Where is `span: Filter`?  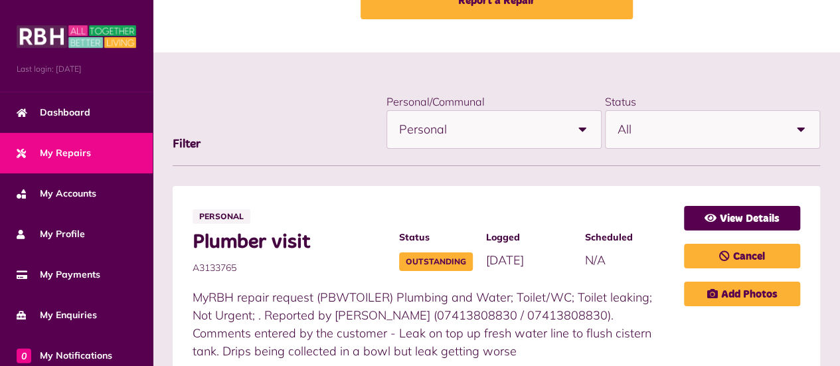
span: Filter is located at coordinates (187, 144).